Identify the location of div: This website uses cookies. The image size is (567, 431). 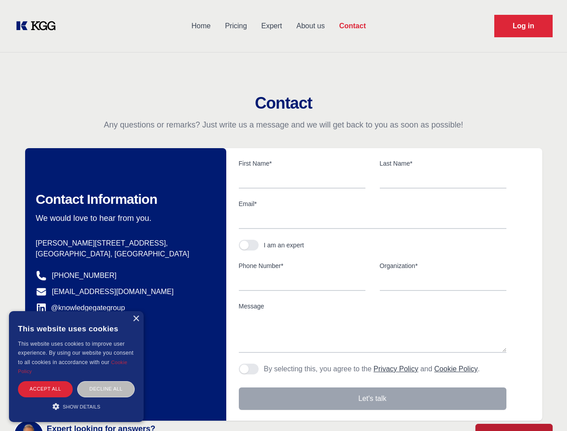
(76, 329).